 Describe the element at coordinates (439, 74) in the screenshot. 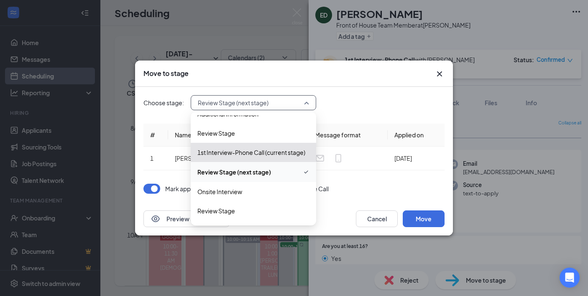

I see `svg: Cross` at that location.